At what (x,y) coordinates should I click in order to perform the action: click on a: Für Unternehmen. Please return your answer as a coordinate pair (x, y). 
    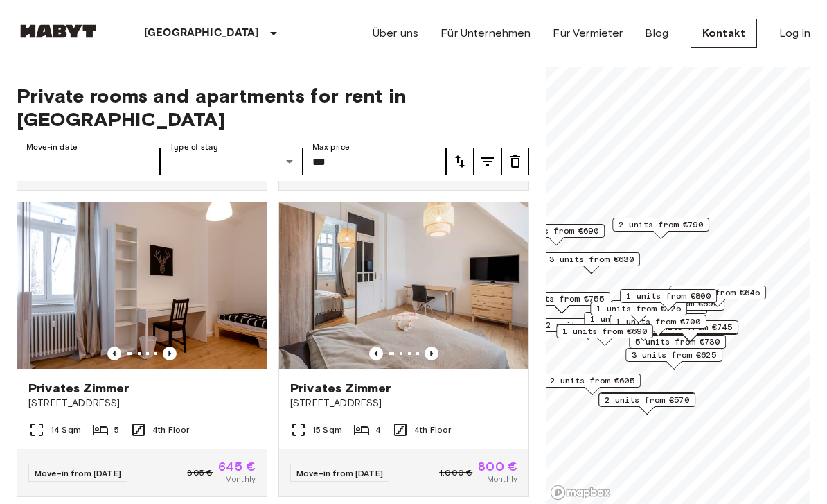
    Looking at the image, I should click on (485, 33).